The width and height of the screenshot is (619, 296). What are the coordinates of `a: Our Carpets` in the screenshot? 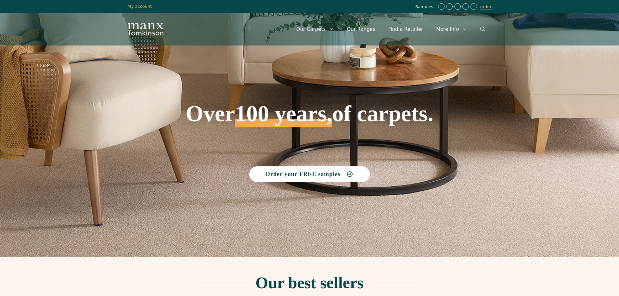 It's located at (315, 29).